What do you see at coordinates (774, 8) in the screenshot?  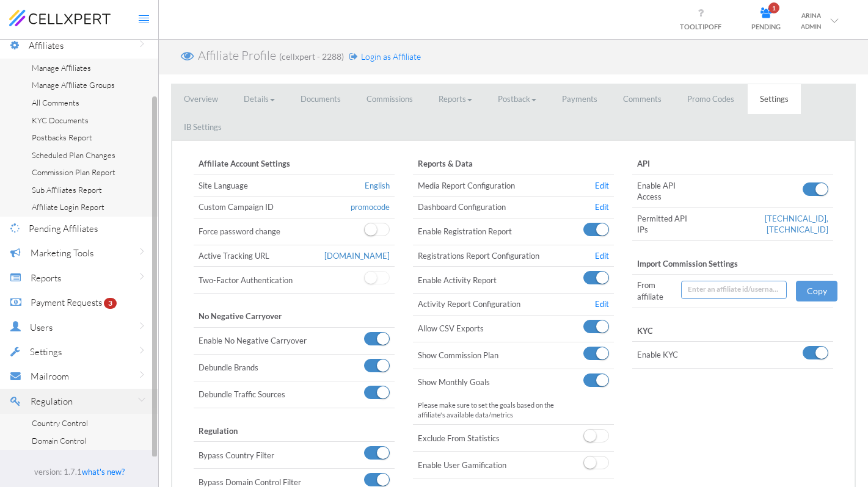 I see `span: 1` at bounding box center [774, 8].